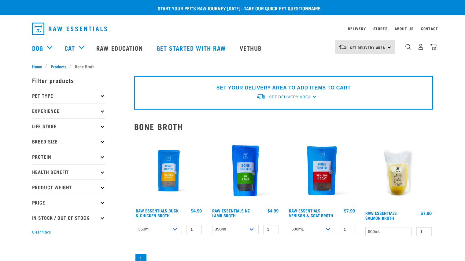  I want to click on p: Health Benefit, so click(69, 172).